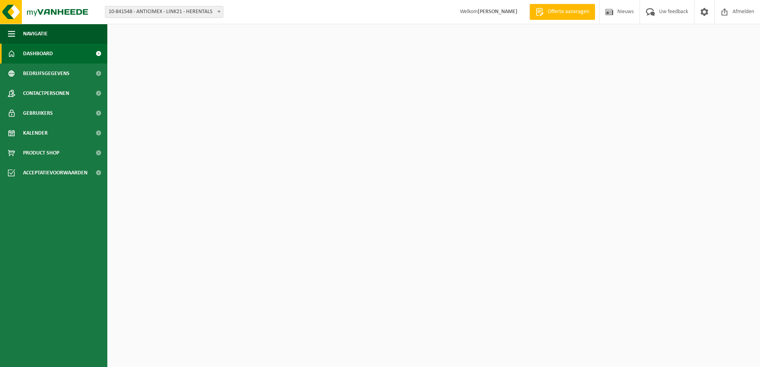 The image size is (760, 367). Describe the element at coordinates (38, 54) in the screenshot. I see `span: Dashboard` at that location.